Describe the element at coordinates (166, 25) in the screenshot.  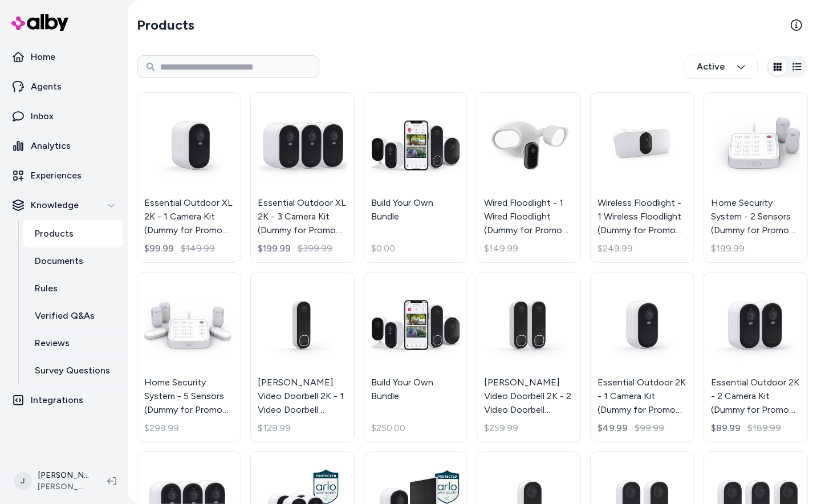
I see `h2: Products` at that location.